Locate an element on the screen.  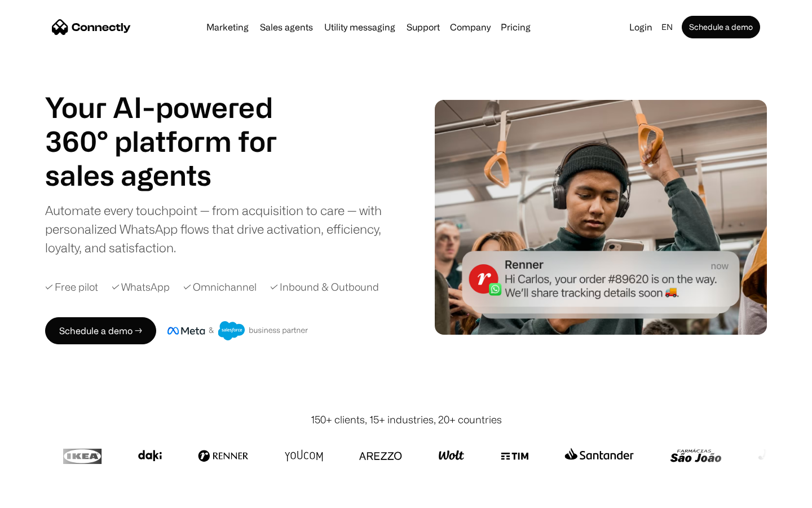
a: Utility messaging is located at coordinates (360, 27).